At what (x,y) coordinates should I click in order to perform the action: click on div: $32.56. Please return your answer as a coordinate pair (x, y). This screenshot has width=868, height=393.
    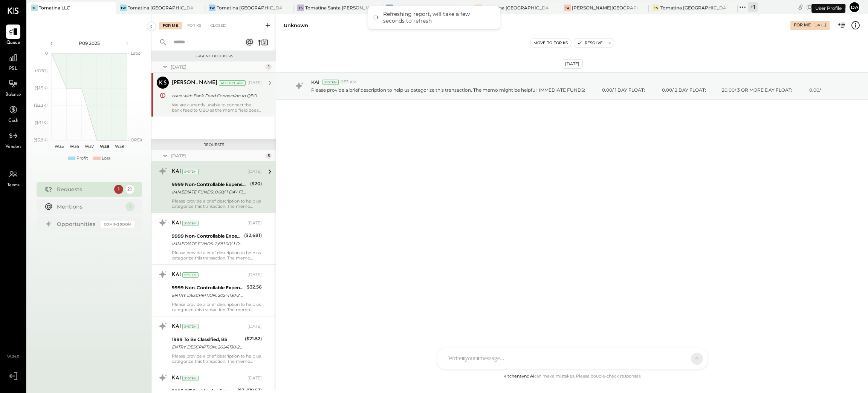
    Looking at the image, I should click on (254, 287).